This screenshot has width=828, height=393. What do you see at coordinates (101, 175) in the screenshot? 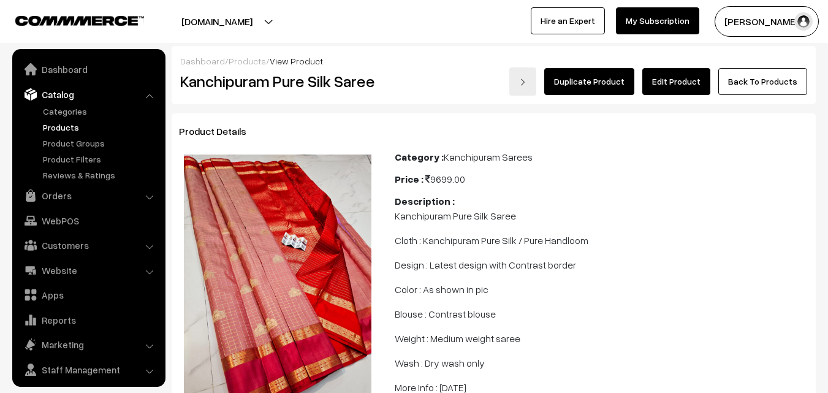
I see `a: Reviews & Ratings` at bounding box center [101, 175].